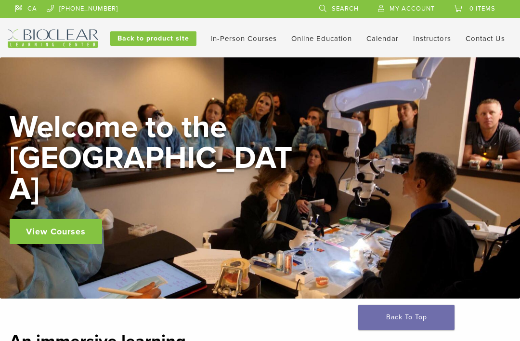 This screenshot has height=341, width=520. Describe the element at coordinates (244, 39) in the screenshot. I see `a: In-Person Courses` at that location.